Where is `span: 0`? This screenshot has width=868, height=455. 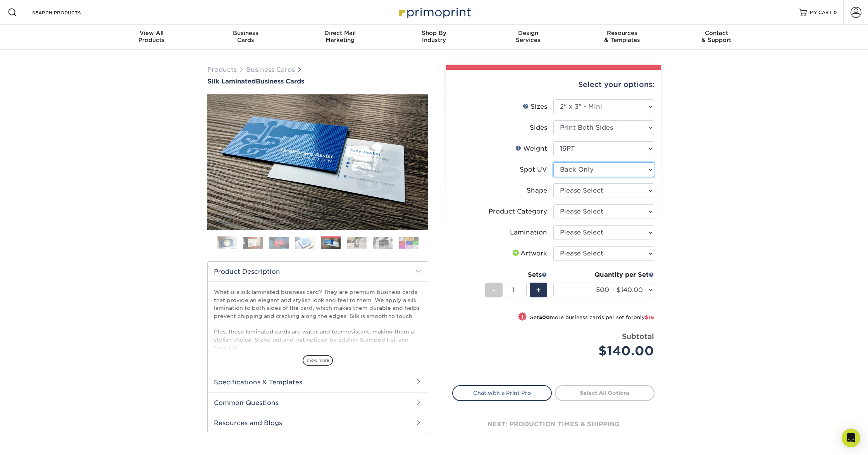
span: 0 is located at coordinates (836, 13).